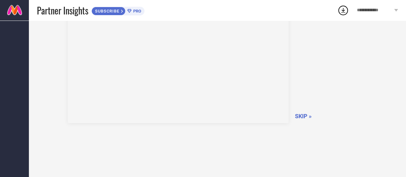  What do you see at coordinates (136, 11) in the screenshot?
I see `span: PRO` at bounding box center [136, 11].